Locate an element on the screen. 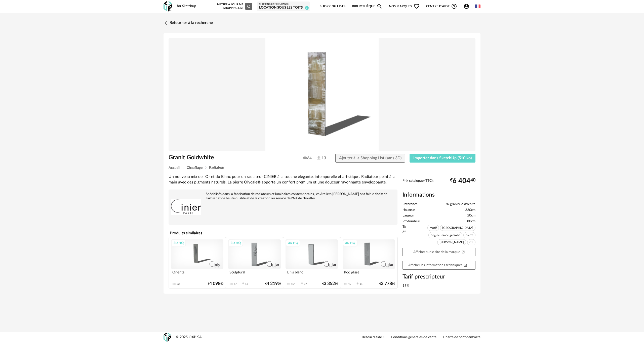  h2: Informations is located at coordinates (439, 195).